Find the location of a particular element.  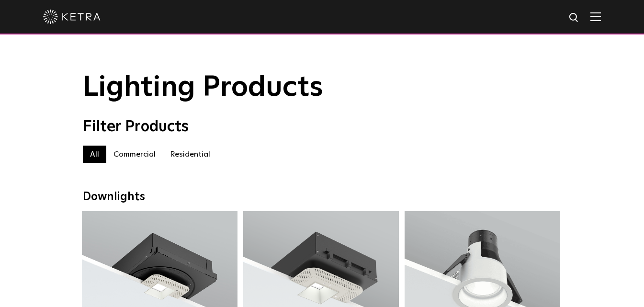

label: Residential is located at coordinates (190, 154).